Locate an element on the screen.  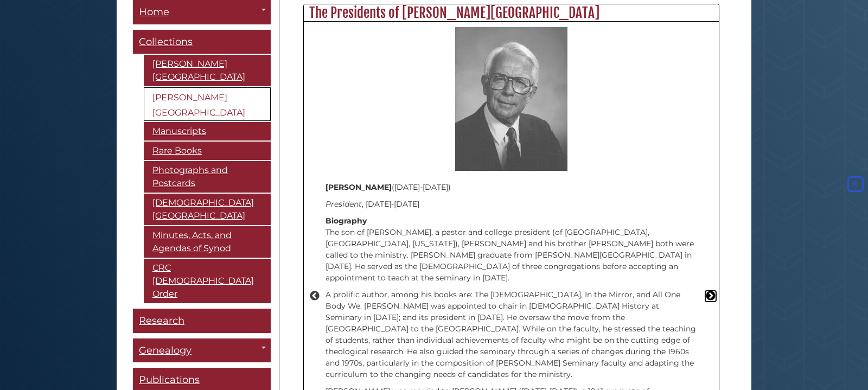
button: Next is located at coordinates (711, 296).